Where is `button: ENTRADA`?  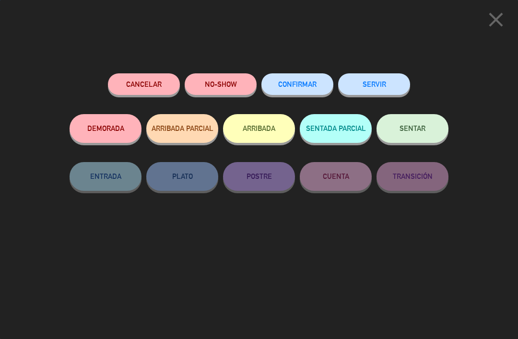 button: ENTRADA is located at coordinates (105, 176).